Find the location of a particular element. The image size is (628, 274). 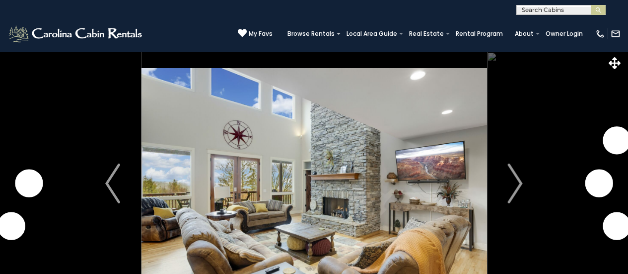

a: Browse Rentals is located at coordinates (311, 34).